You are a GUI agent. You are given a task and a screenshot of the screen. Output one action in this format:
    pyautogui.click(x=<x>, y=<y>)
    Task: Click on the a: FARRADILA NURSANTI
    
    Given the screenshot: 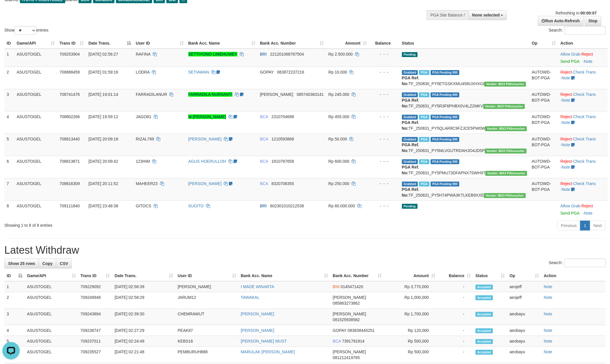 What is the action you would take?
    pyautogui.click(x=211, y=94)
    